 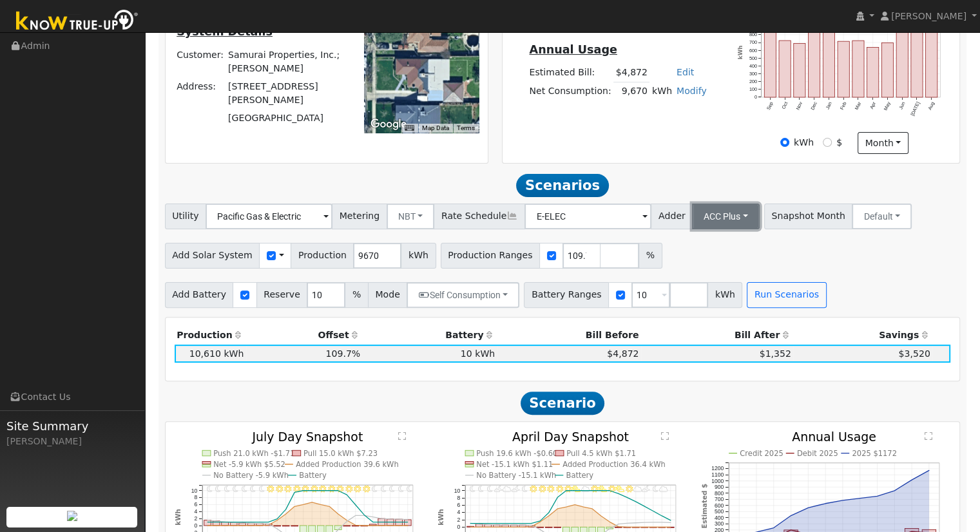 What do you see at coordinates (632, 73) in the screenshot?
I see `td: $4,872` at bounding box center [632, 73].